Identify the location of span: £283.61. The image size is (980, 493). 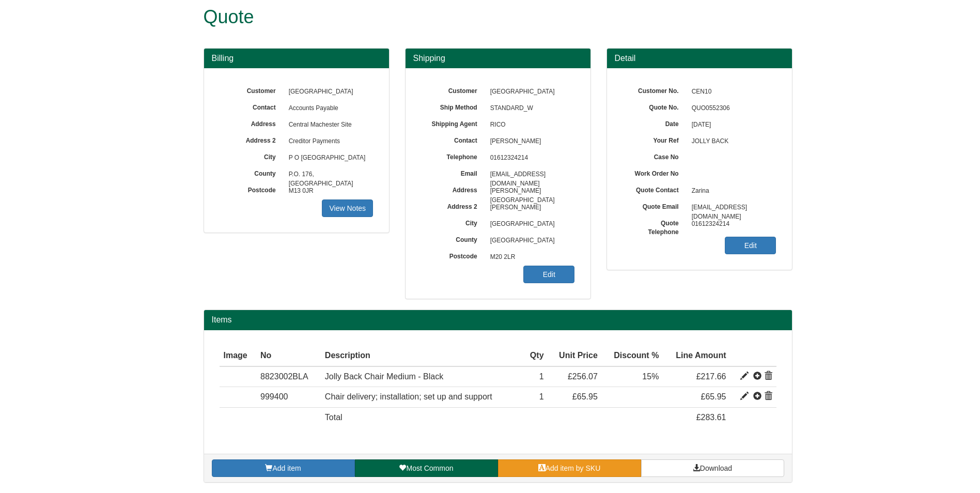
(712, 417).